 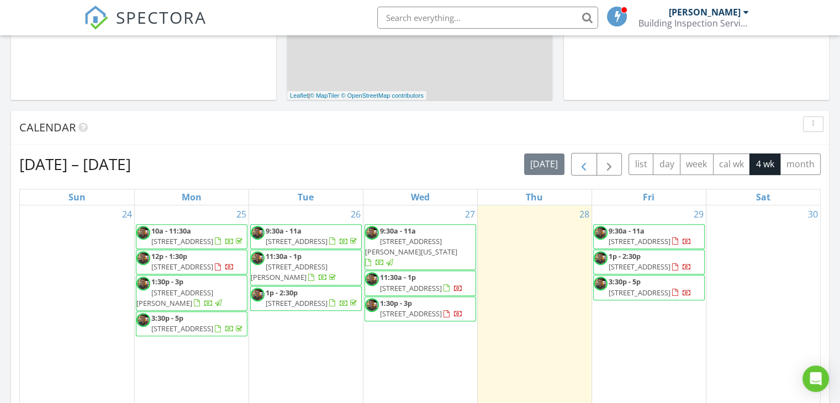 What do you see at coordinates (584, 214) in the screenshot?
I see `a: Go to August 28, 2025` at bounding box center [584, 214].